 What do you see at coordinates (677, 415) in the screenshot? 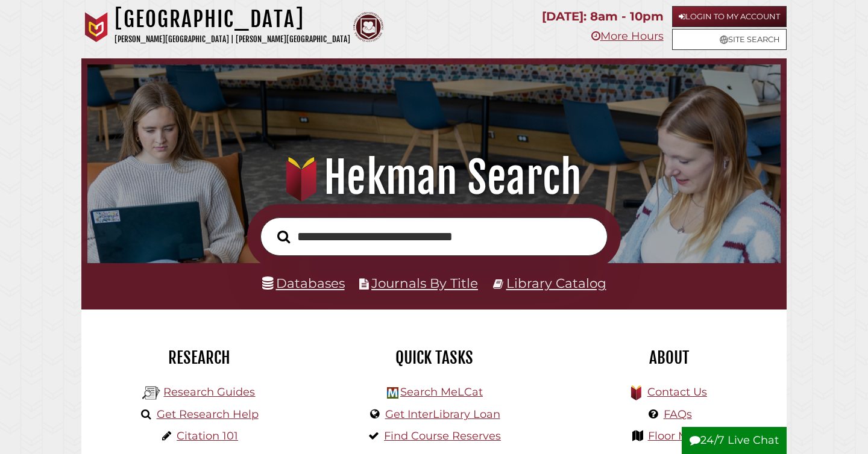
I see `a: FAQs` at bounding box center [677, 415].